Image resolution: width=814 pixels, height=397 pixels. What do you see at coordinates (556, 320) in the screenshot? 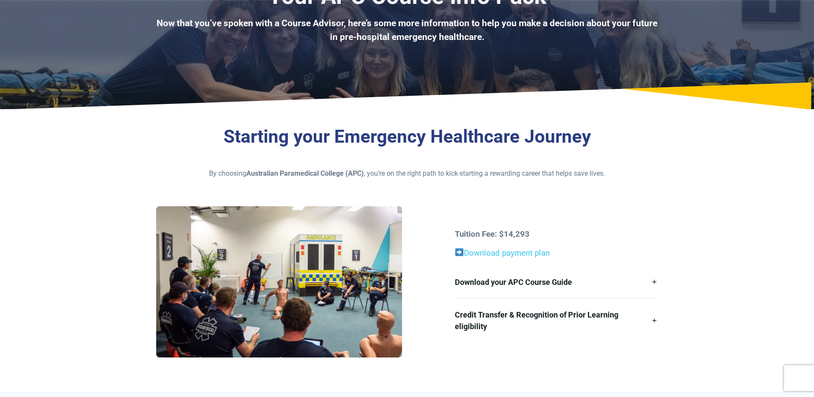
I see `a: Credit Transfer & Recognition of Prior Learning eligibility` at bounding box center [556, 320].